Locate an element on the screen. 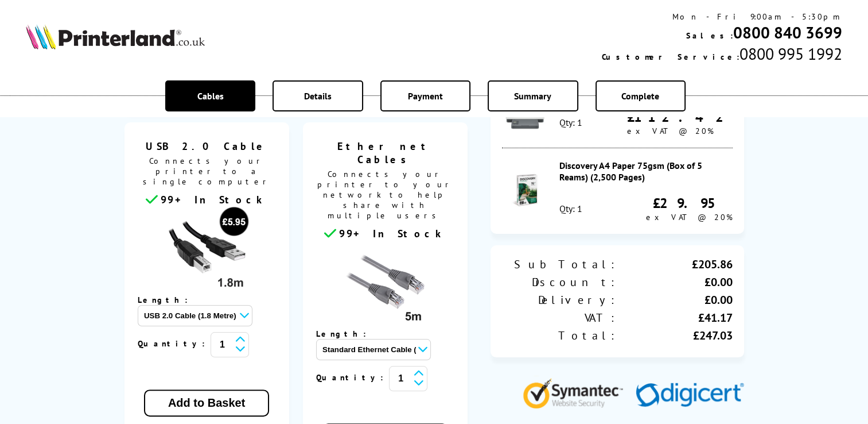  div: £29.95 is located at coordinates (689, 203).